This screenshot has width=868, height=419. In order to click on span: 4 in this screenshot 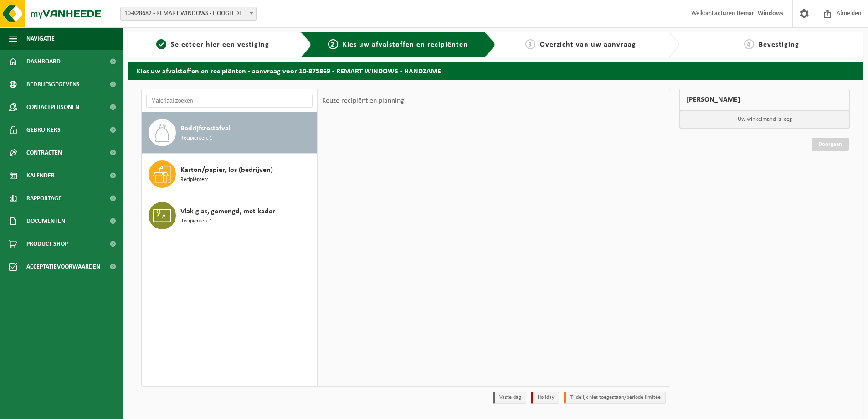, I will do `click(749, 44)`.